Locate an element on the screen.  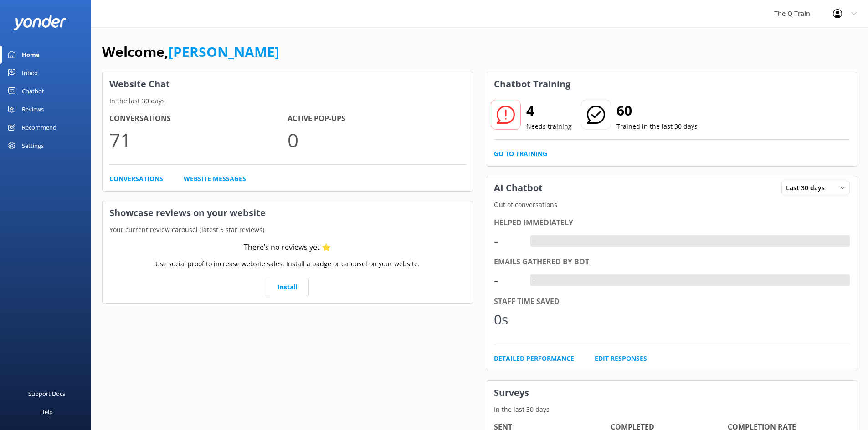
div: Support Docs is located at coordinates (46, 393).